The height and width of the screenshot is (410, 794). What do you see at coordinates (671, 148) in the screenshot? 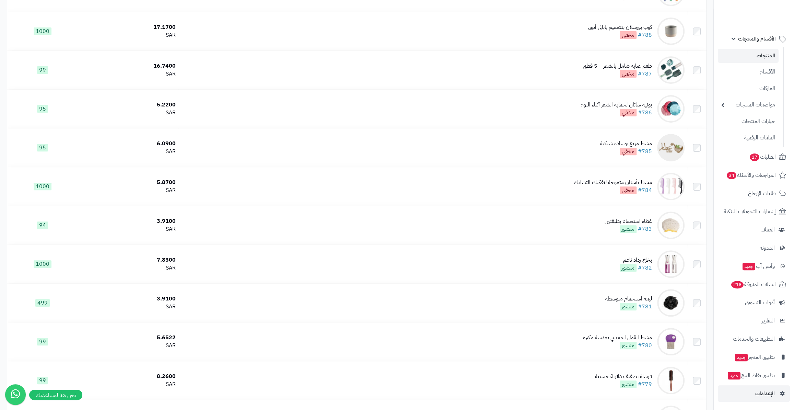
I see `img: مشط مربع بوسادة شبكية` at bounding box center [671, 148].